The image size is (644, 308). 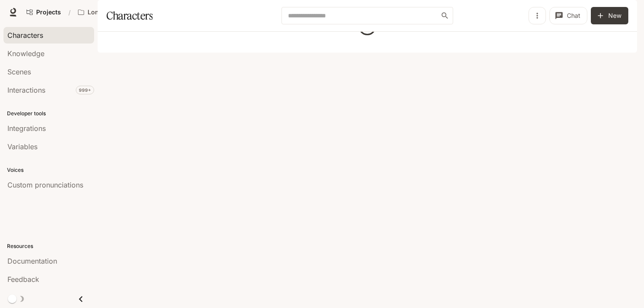 What do you see at coordinates (130, 15) in the screenshot?
I see `h1: Characters` at bounding box center [130, 15].